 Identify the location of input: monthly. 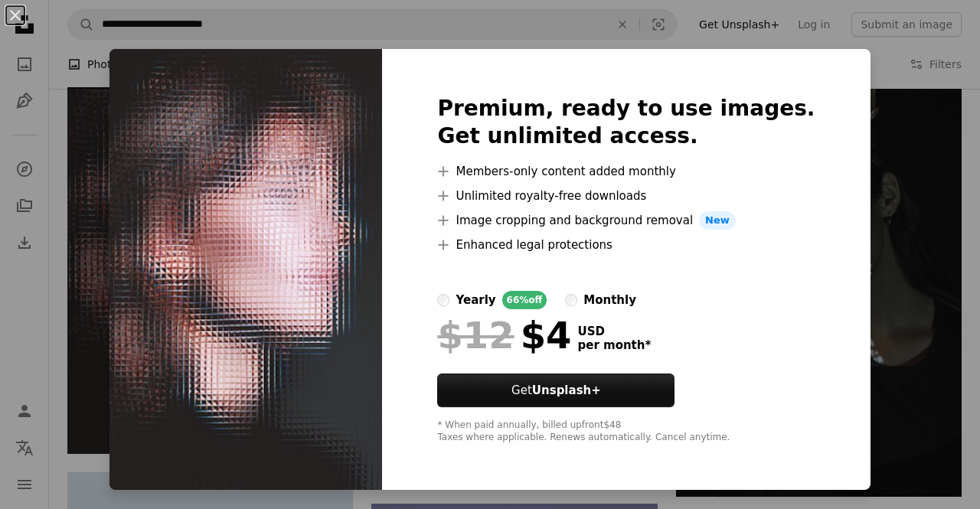
(571, 300).